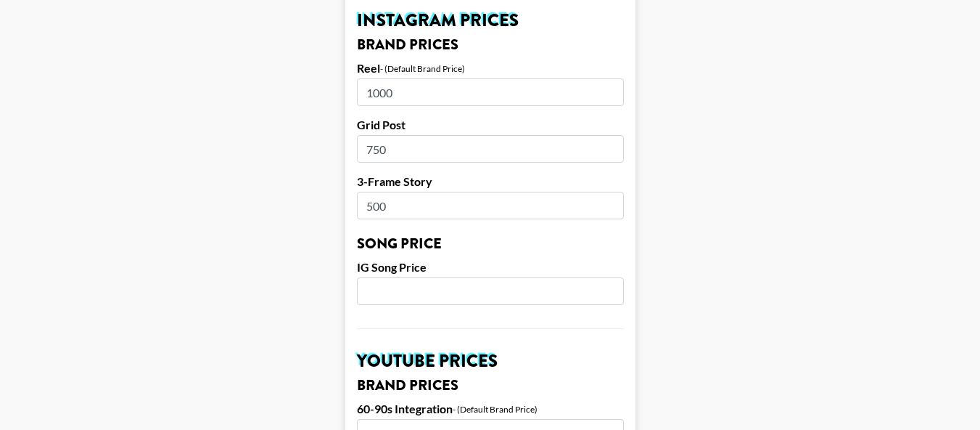 The image size is (980, 430). I want to click on label: IG Song Price, so click(490, 267).